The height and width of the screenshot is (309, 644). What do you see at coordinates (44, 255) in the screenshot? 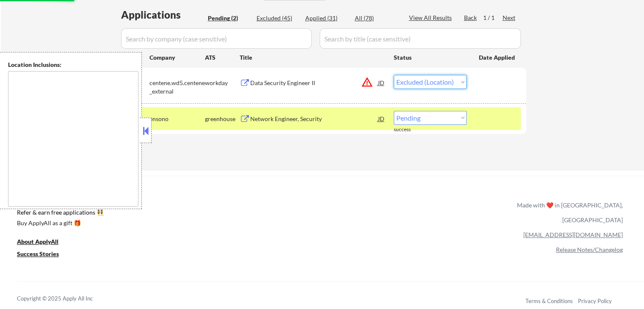
I see `a: Success Stories` at bounding box center [44, 255].